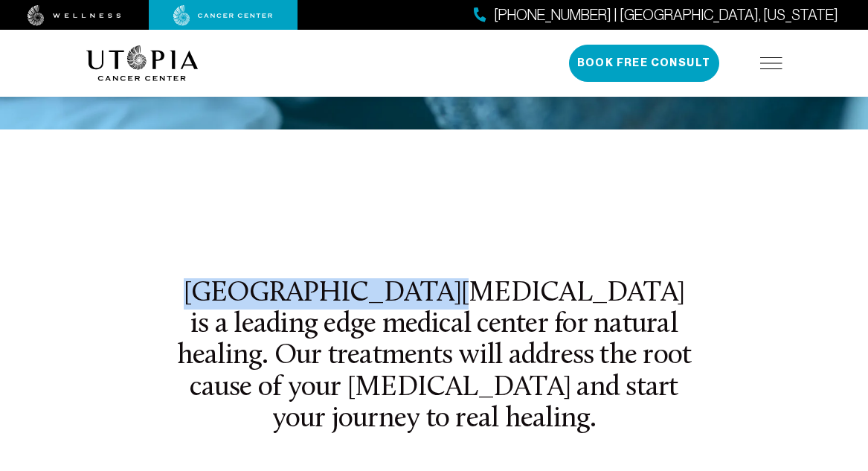 The height and width of the screenshot is (471, 868). I want to click on img: logo, so click(142, 64).